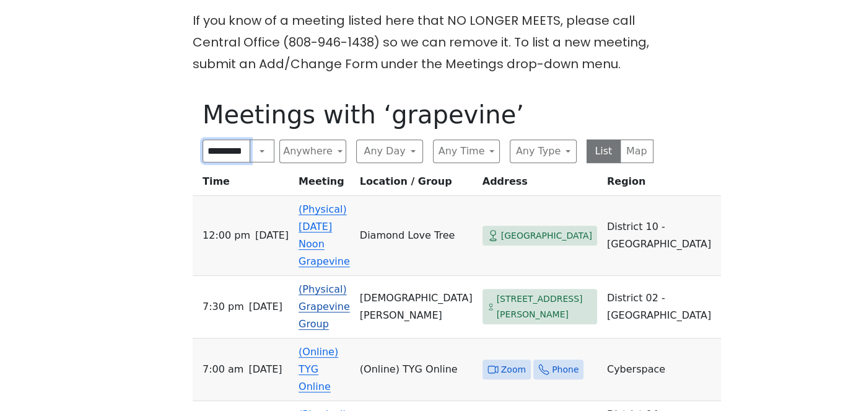 The height and width of the screenshot is (411, 856). What do you see at coordinates (223, 369) in the screenshot?
I see `span: 7:00 AM` at bounding box center [223, 369].